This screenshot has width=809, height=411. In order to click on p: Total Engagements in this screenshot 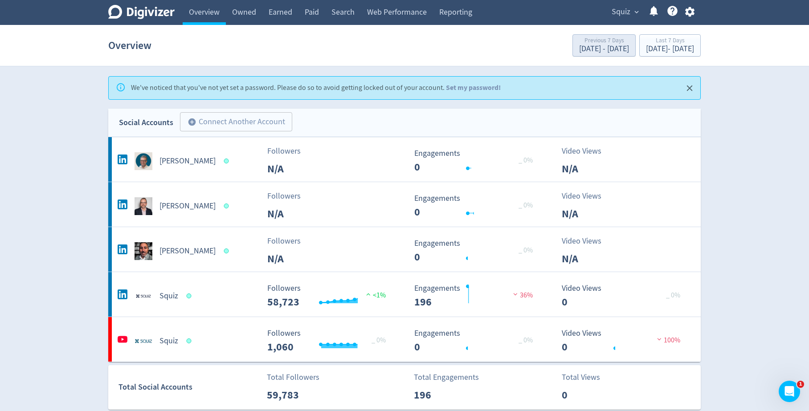, I will do `click(447, 377)`.